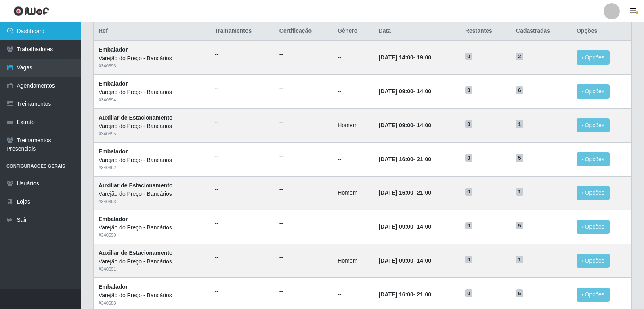 This screenshot has height=309, width=644. I want to click on div: # 340693, so click(152, 202).